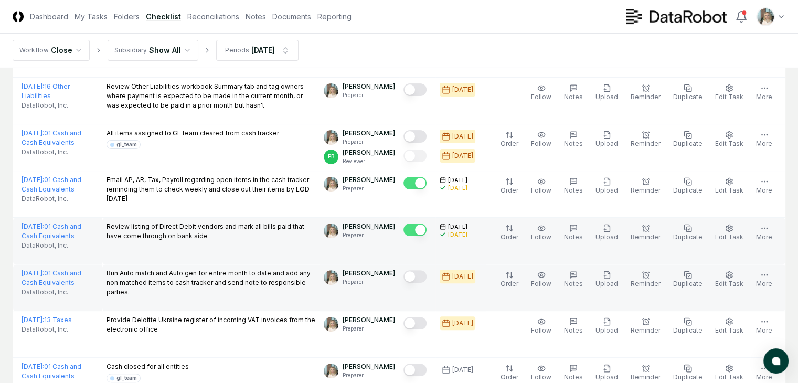 Image resolution: width=798 pixels, height=383 pixels. I want to click on a: Documents, so click(292, 16).